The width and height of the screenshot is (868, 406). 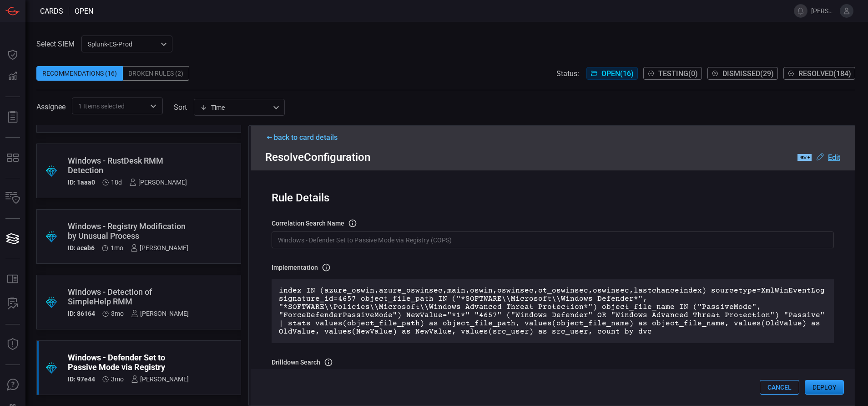 What do you see at coordinates (128, 362) in the screenshot?
I see `div: Windows - Defender Set to Passive Mode via Registry` at bounding box center [128, 362].